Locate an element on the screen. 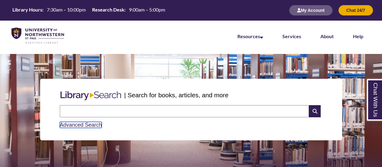  th: Research Desk: is located at coordinates (108, 10).